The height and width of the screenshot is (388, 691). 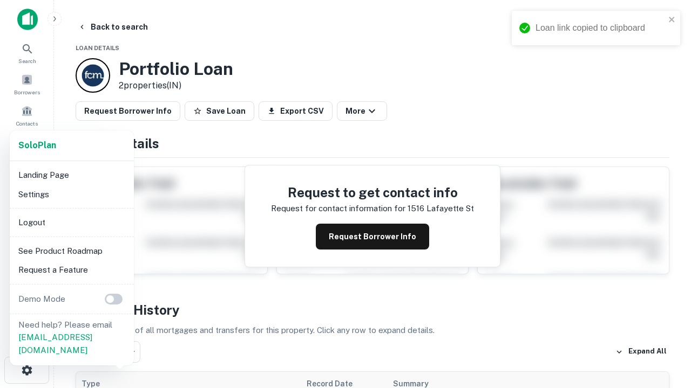 What do you see at coordinates (72, 175) in the screenshot?
I see `li: Landing Page` at bounding box center [72, 175].